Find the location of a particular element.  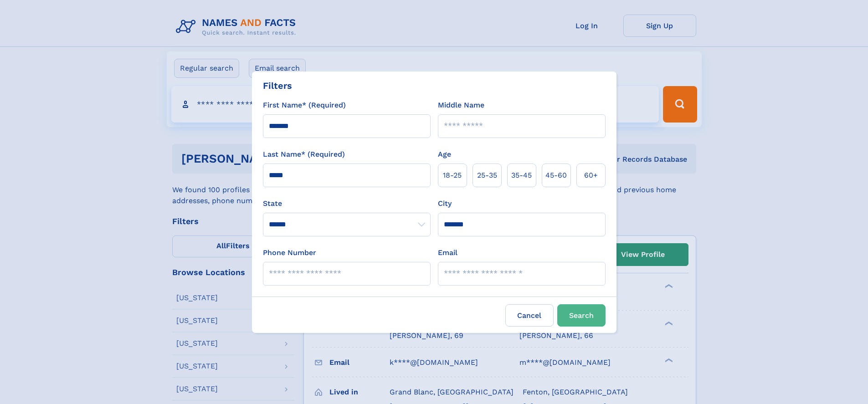

span: 18‑25 is located at coordinates (452, 175).